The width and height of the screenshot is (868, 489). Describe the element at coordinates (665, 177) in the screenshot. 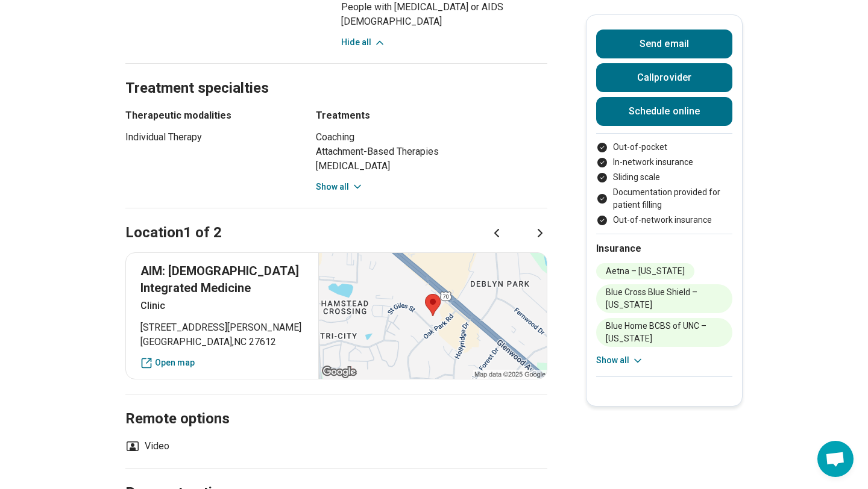

I see `li: Sliding scale` at that location.